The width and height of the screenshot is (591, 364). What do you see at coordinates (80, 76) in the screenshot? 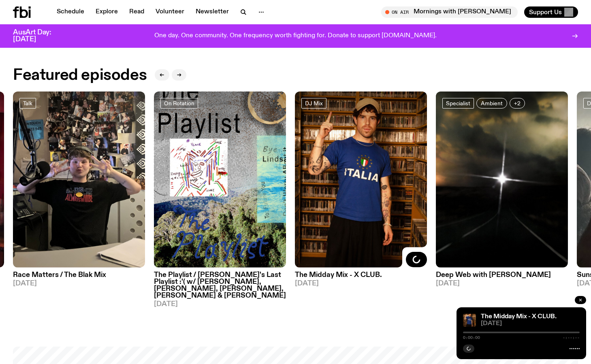
I see `h2: Featured episodes` at bounding box center [80, 76].